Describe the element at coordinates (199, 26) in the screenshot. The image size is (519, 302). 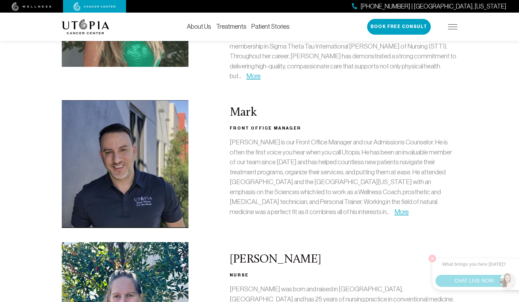
I see `a: About Us` at that location.